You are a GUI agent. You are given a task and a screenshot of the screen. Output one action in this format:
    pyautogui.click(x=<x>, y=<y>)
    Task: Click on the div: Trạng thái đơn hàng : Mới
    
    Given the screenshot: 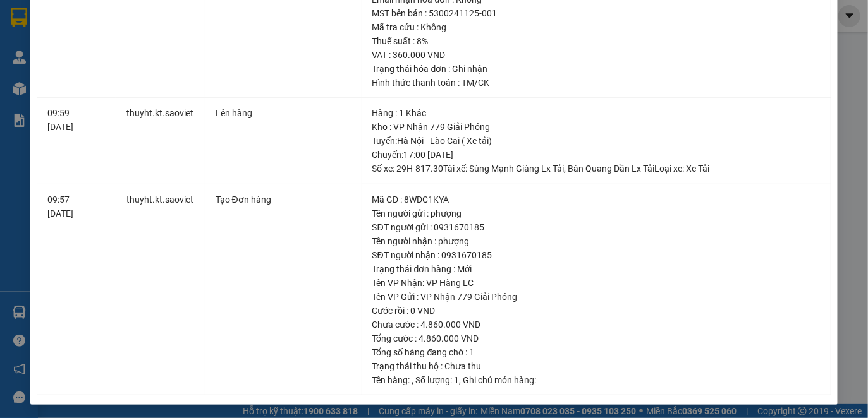 What is the action you would take?
    pyautogui.click(x=596, y=269)
    